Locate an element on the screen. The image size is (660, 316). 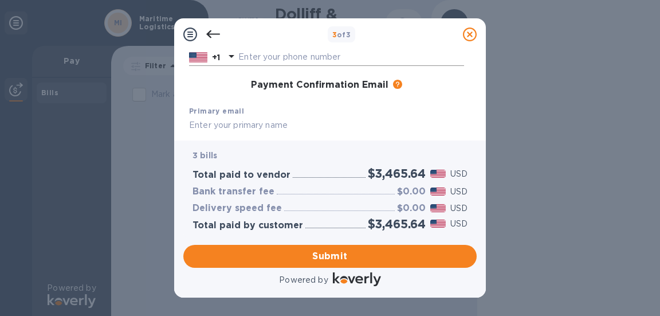
p: +1 is located at coordinates (216, 57).